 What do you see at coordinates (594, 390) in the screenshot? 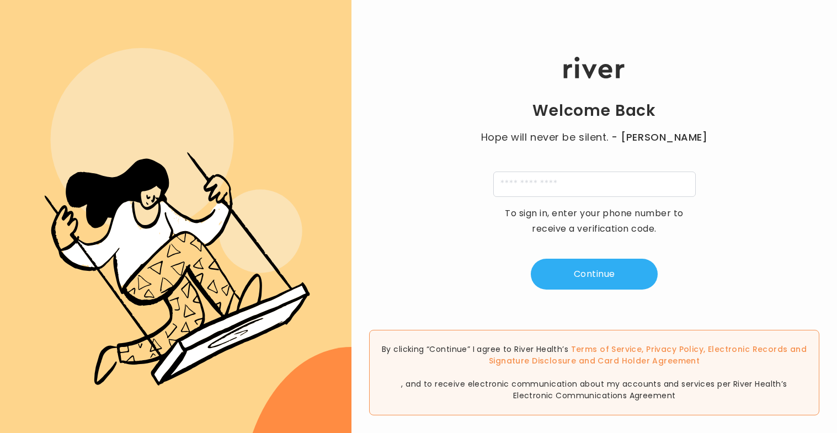
I see `span: , and to receive electronic communication about my accounts and services per River Health’s Elect...` at bounding box center [594, 390].